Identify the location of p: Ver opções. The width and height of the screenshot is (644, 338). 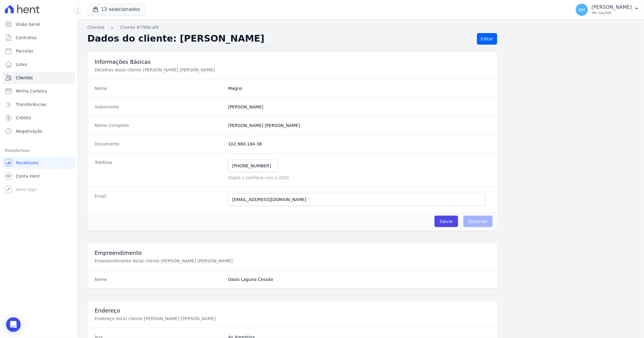
(612, 13).